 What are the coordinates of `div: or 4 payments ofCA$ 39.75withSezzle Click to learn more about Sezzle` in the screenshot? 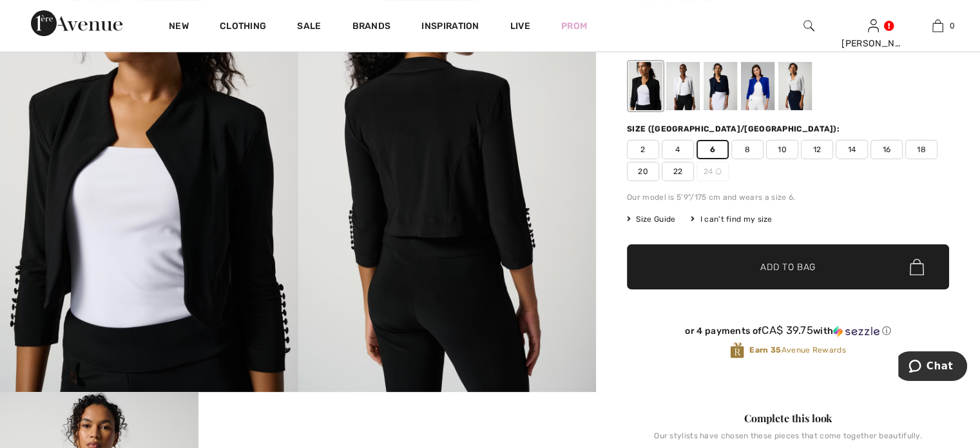 It's located at (788, 332).